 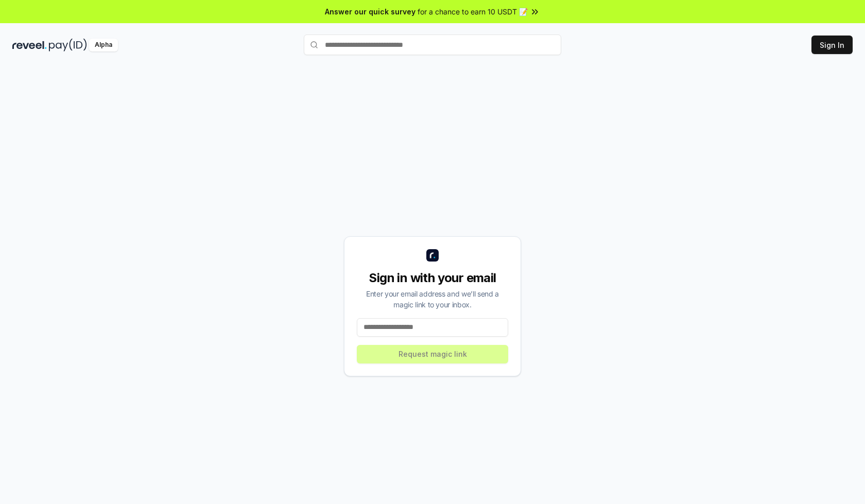 I want to click on span: Answer our quick survey, so click(x=370, y=11).